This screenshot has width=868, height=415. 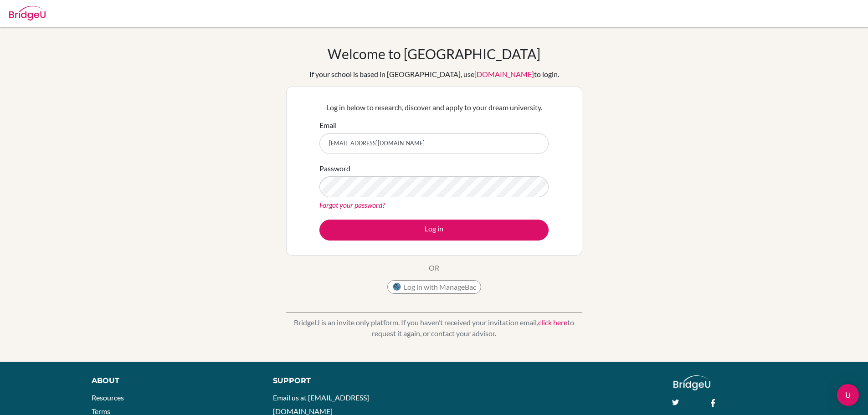 What do you see at coordinates (172, 381) in the screenshot?
I see `div: About` at bounding box center [172, 381].